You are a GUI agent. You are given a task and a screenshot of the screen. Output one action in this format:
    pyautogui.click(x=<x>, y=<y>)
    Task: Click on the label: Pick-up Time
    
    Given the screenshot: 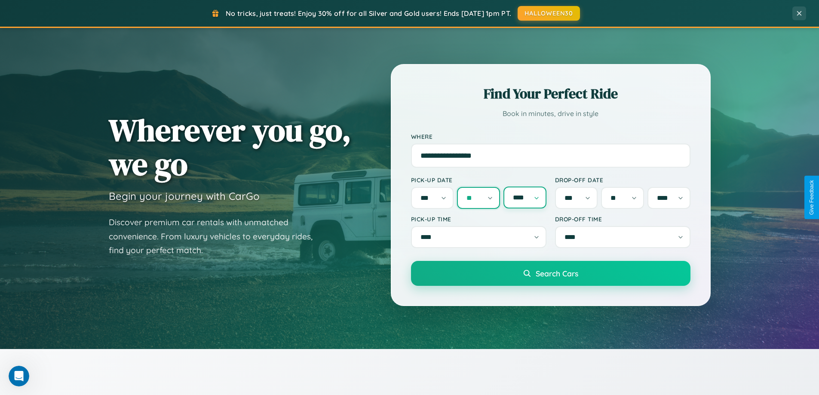 What is the action you would take?
    pyautogui.click(x=479, y=219)
    